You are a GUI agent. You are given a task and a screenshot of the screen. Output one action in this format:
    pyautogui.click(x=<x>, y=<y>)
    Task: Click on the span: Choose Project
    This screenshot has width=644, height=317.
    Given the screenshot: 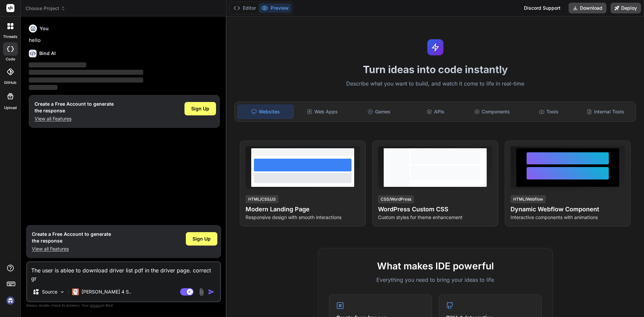 What is the action you would take?
    pyautogui.click(x=45, y=8)
    